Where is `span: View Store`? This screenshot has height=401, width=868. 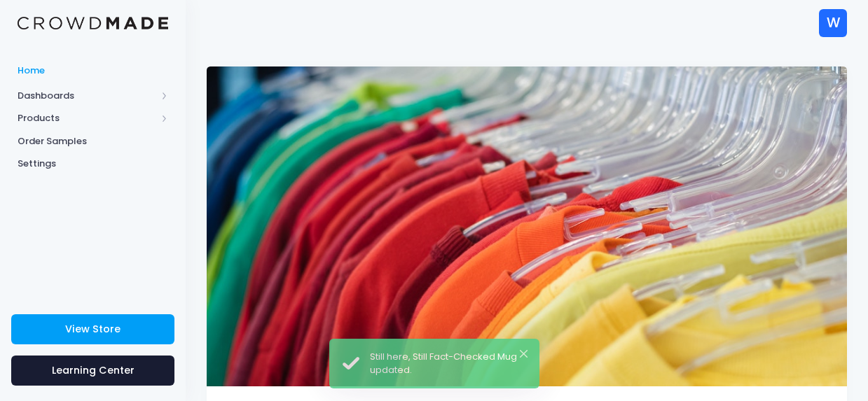
span: View Store is located at coordinates (93, 329).